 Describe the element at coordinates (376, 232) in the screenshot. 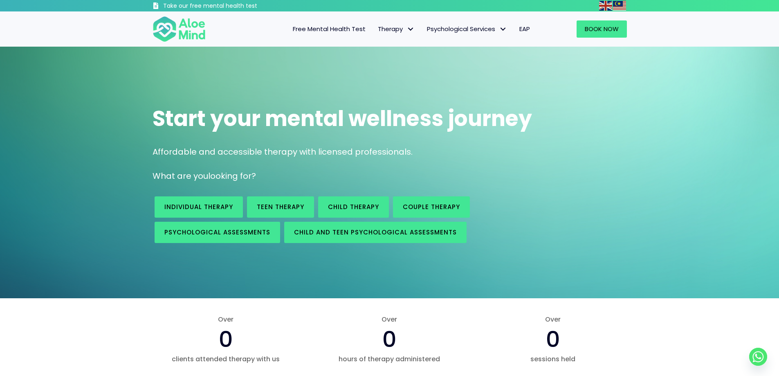

I see `span: Child and Teen Psychological assessments` at that location.